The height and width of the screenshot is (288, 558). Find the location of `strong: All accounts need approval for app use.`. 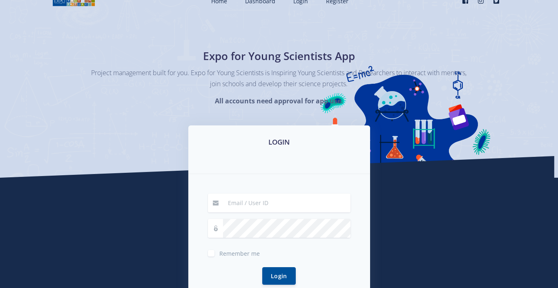

strong: All accounts need approval for app use. is located at coordinates (279, 101).